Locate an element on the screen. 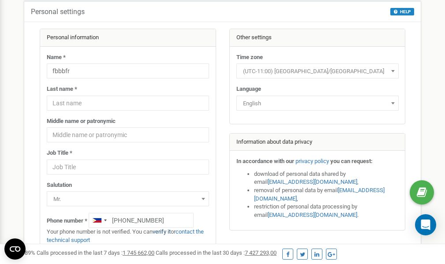 The height and width of the screenshot is (264, 445). a: contact the technical support is located at coordinates (125, 236).